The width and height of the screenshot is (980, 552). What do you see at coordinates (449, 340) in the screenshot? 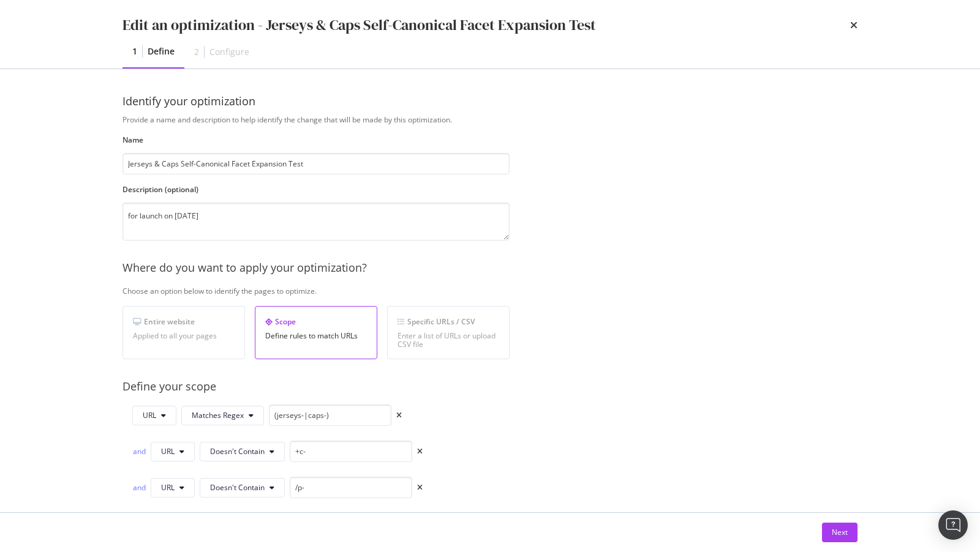
I see `div: Enter a list of URLs or upload CSV file` at bounding box center [449, 340].